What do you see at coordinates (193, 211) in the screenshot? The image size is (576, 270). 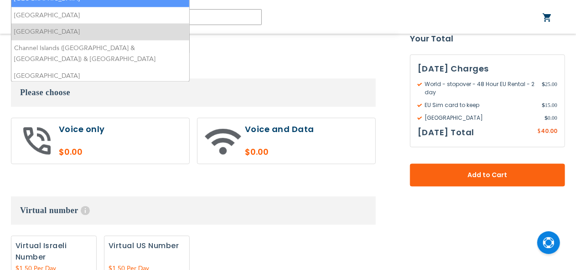 I see `h3: Virtual number` at bounding box center [193, 211].